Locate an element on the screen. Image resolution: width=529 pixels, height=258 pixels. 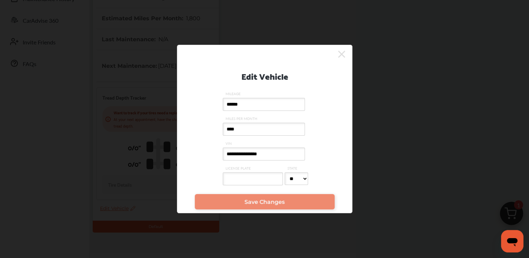
span: MILEAGE is located at coordinates (265, 94).